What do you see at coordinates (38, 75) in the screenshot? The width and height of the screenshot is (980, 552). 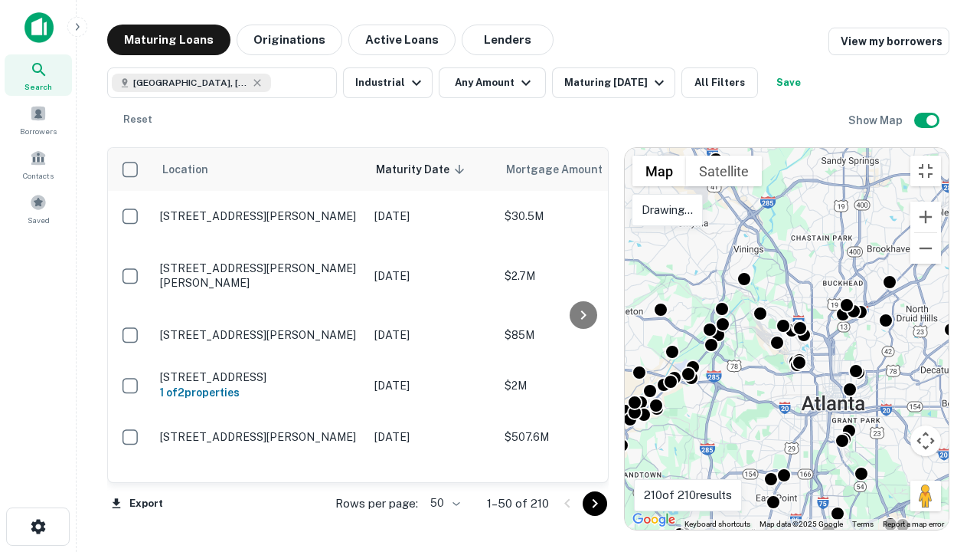 I see `div: Search` at bounding box center [38, 75].